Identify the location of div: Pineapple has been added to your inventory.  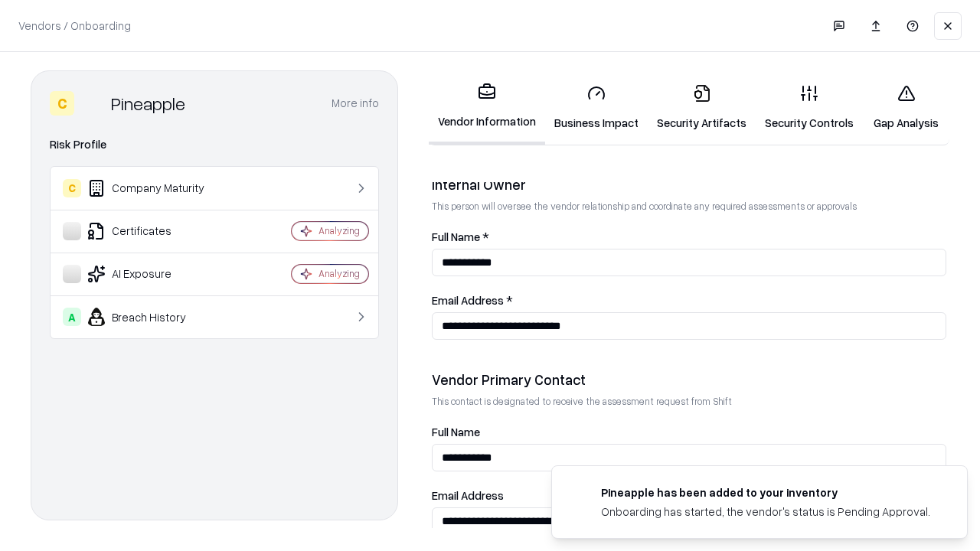
(766, 493).